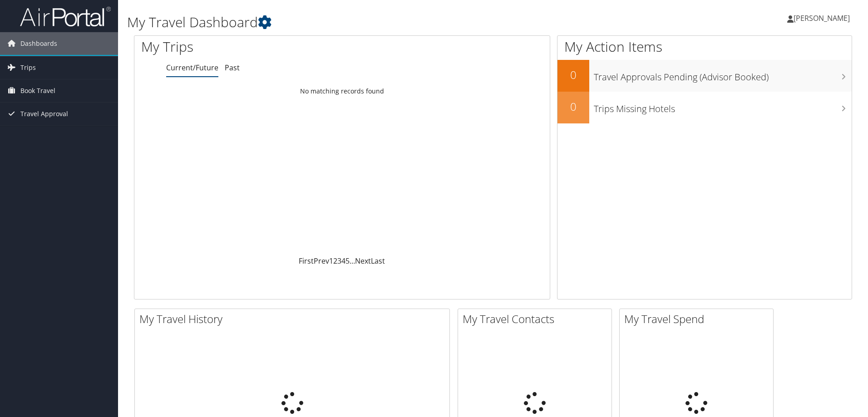  Describe the element at coordinates (28, 68) in the screenshot. I see `span: Trips` at that location.